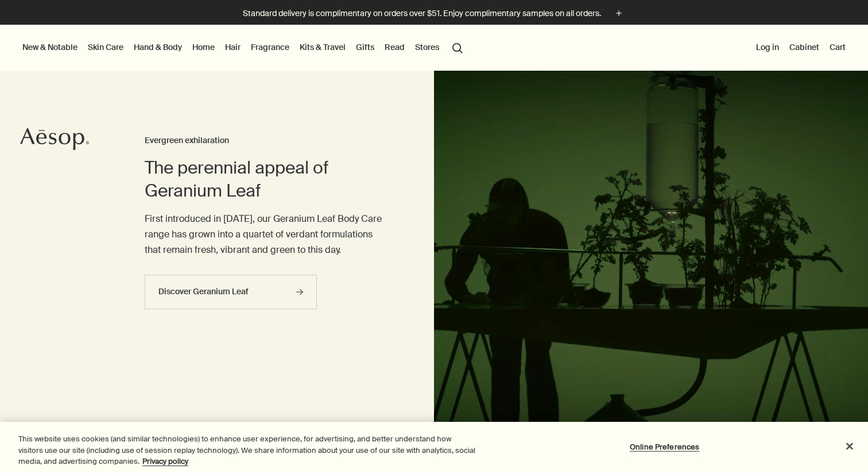 The width and height of the screenshot is (868, 473). What do you see at coordinates (323, 47) in the screenshot?
I see `a: Kits & Travel` at bounding box center [323, 47].